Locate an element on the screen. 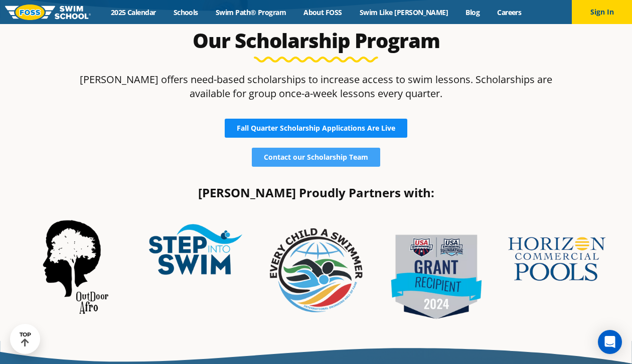 This screenshot has width=632, height=364. div: Open Intercom Messenger is located at coordinates (610, 342).